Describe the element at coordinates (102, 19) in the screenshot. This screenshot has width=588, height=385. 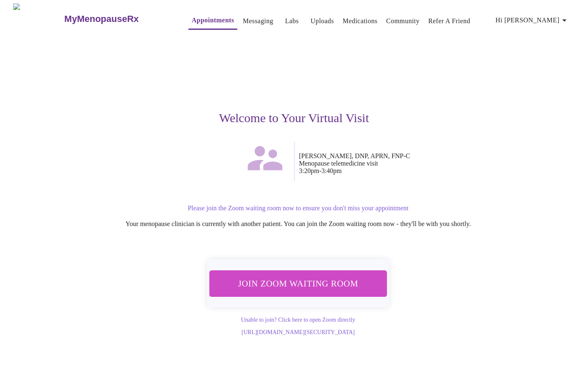
I see `h3: MyMenopauseRx` at that location.